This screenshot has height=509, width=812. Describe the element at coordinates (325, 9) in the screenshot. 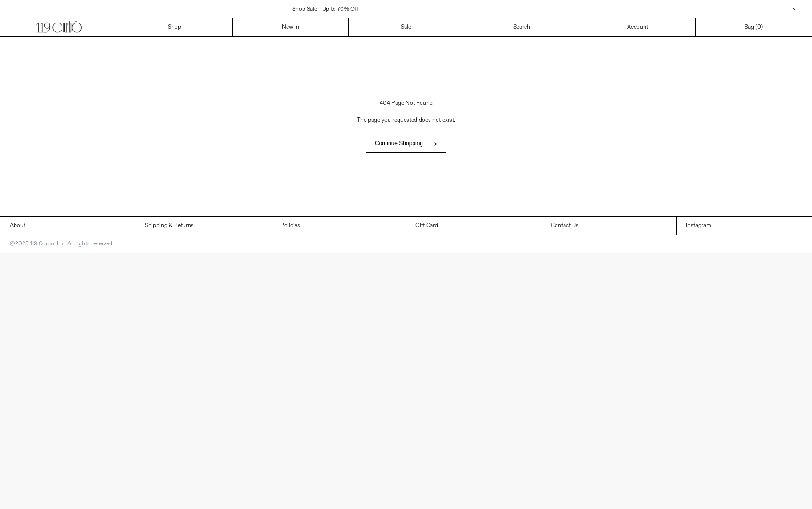

I see `span: Shop Sale - Up to 70% Off` at that location.